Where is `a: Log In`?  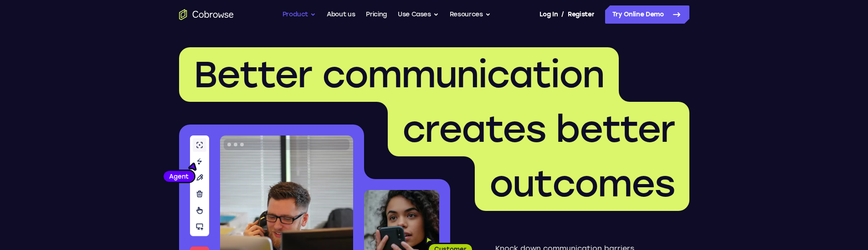 a: Log In is located at coordinates (548, 14).